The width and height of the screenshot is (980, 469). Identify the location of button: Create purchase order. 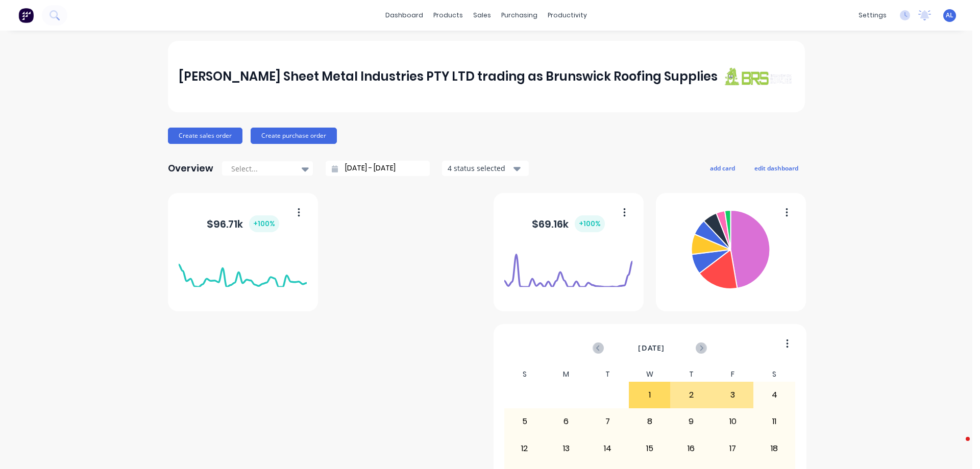
(293, 136).